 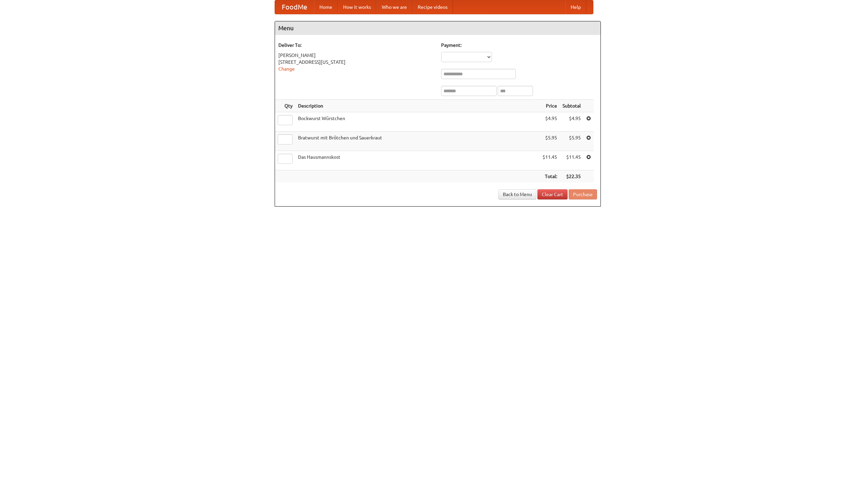 What do you see at coordinates (433, 7) in the screenshot?
I see `a: Recipe videos` at bounding box center [433, 7].